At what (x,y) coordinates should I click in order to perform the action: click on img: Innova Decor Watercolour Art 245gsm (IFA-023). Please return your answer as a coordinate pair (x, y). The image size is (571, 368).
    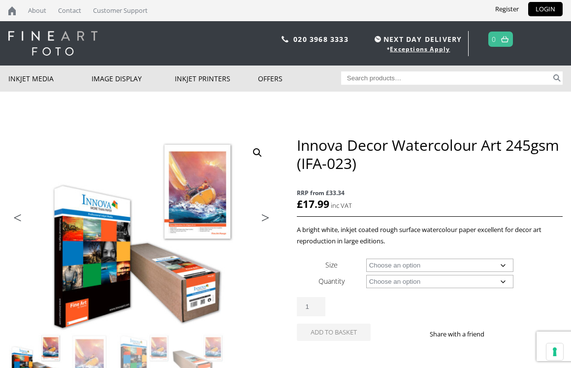
    Looking at the image, I should click on (141, 234).